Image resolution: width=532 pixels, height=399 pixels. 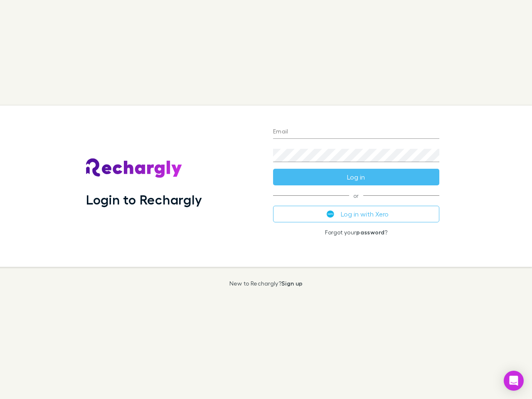 What do you see at coordinates (134, 169) in the screenshot?
I see `img: Rechargly's Logo` at bounding box center [134, 169].